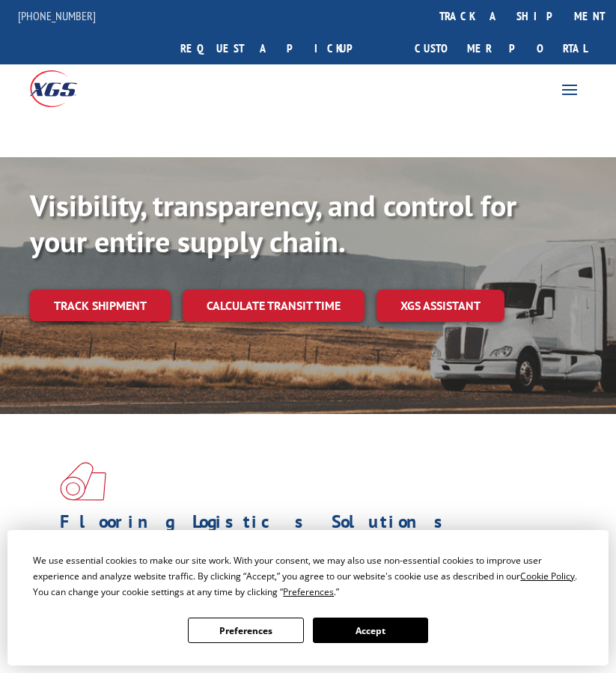 The height and width of the screenshot is (673, 616). I want to click on div: We use essential cookies to make our site work. With your consent, we may also use non-essential ..., so click(308, 575).